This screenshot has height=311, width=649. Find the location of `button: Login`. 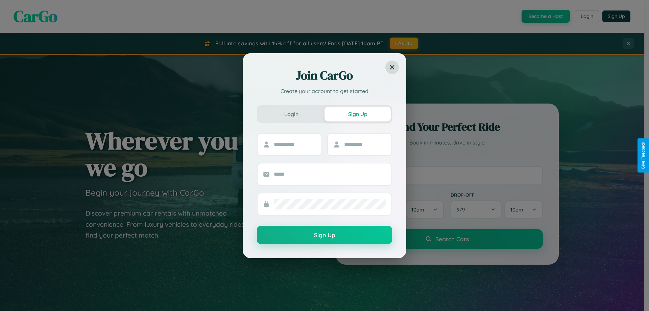

button: Login is located at coordinates (291, 114).